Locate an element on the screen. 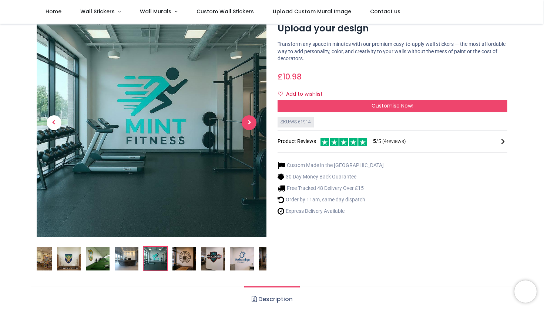 This screenshot has height=310, width=544. li: Express Delivery Available is located at coordinates (330, 211).